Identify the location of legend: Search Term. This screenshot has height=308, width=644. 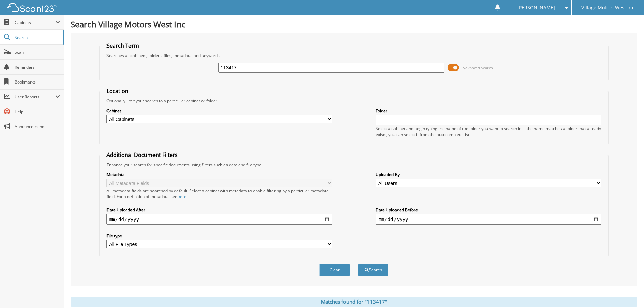
(123, 46).